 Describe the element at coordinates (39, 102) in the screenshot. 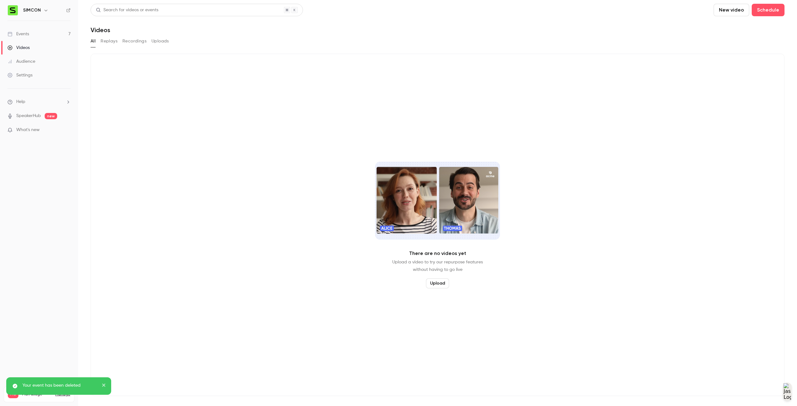

I see `li: help-dropdown-opener` at that location.